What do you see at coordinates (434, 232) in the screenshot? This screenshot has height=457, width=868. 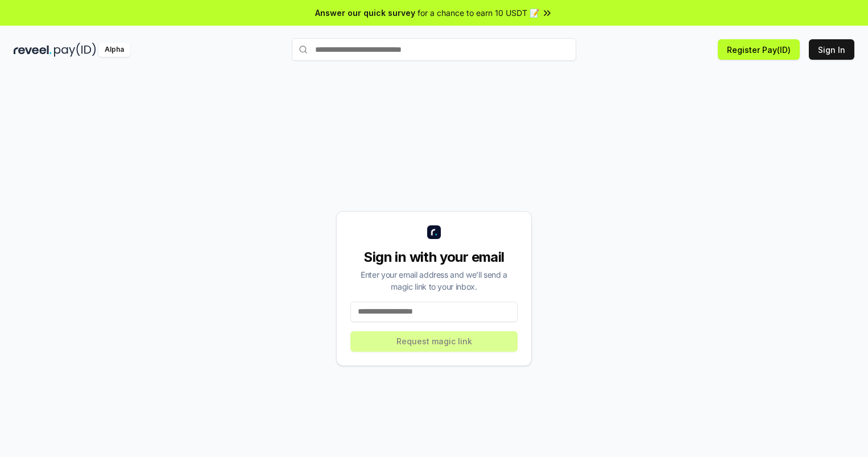 I see `img: logo_small` at bounding box center [434, 232].